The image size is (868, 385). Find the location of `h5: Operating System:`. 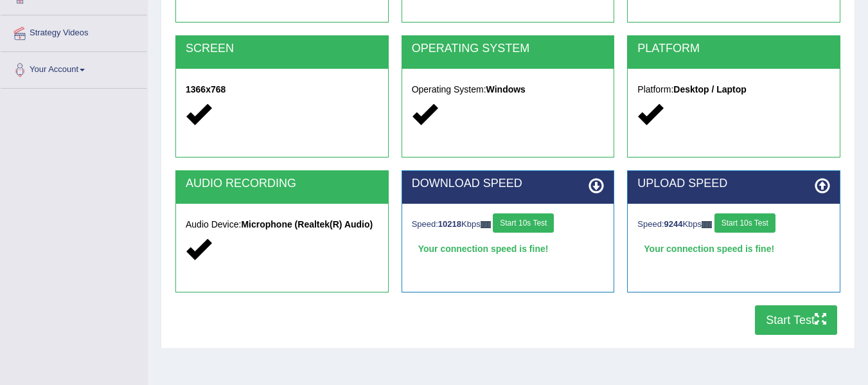

h5: Operating System: is located at coordinates (508, 89).